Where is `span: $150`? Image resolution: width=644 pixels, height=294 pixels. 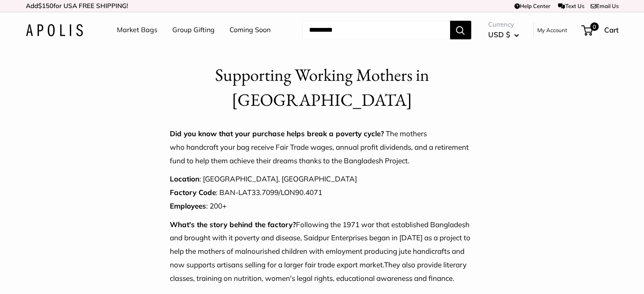
span: $150 is located at coordinates (46, 5).